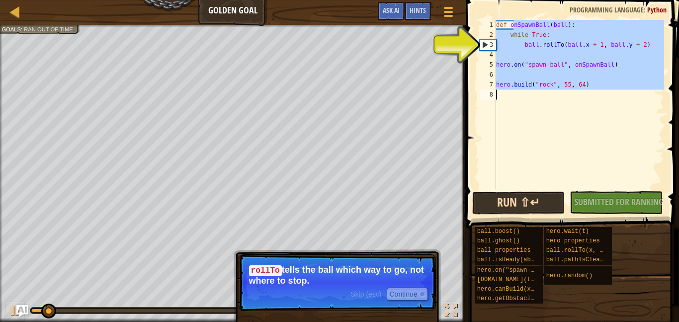 The height and width of the screenshot is (322, 679). I want to click on div: 5, so click(488, 65).